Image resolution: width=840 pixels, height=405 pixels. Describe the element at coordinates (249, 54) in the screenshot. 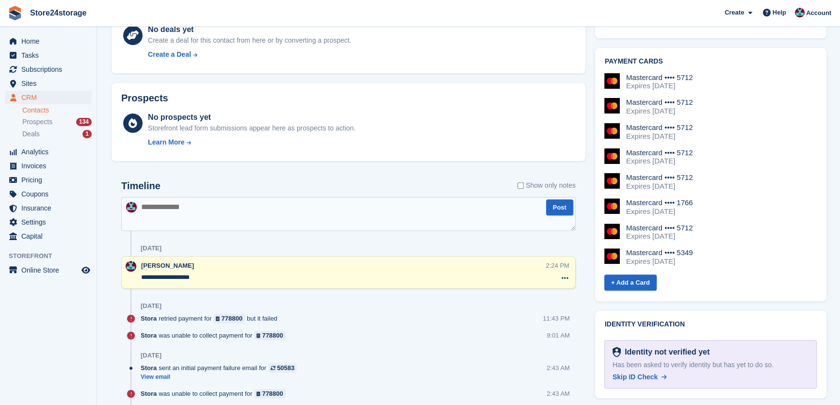

I see `a: Create a Deal` at that location.